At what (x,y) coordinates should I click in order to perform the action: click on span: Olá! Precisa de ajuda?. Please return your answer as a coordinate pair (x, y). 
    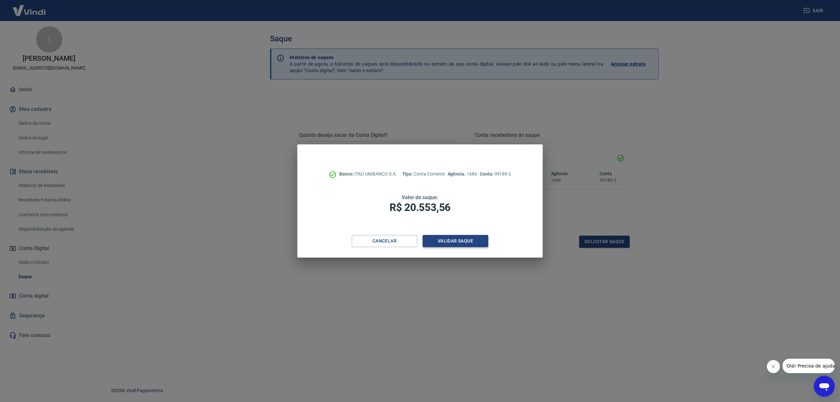
    Looking at the image, I should click on (30, 7).